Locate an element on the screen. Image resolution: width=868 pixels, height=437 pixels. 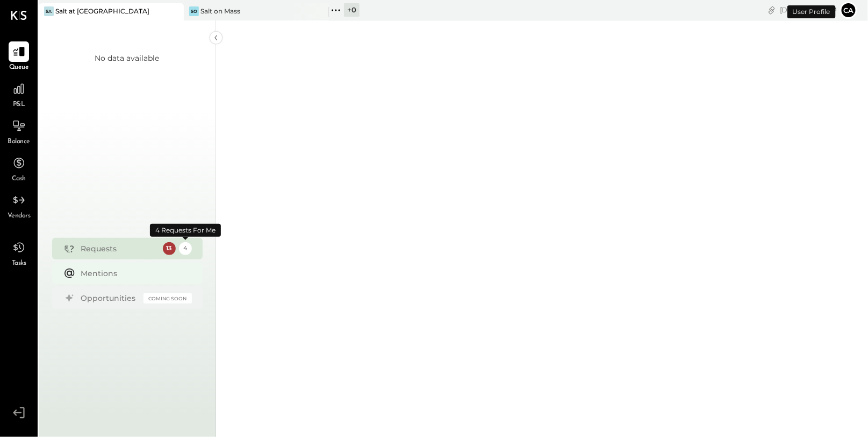
div: copy link is located at coordinates (772, 10).